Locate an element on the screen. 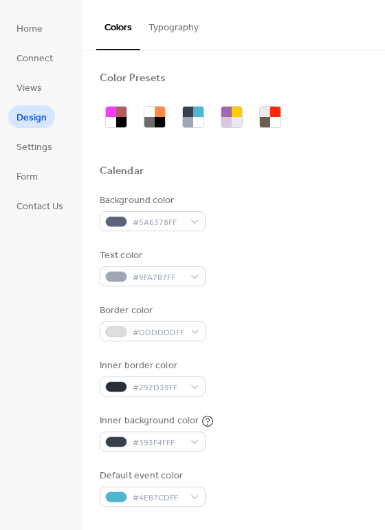 Image resolution: width=385 pixels, height=530 pixels. span: Form is located at coordinates (27, 177).